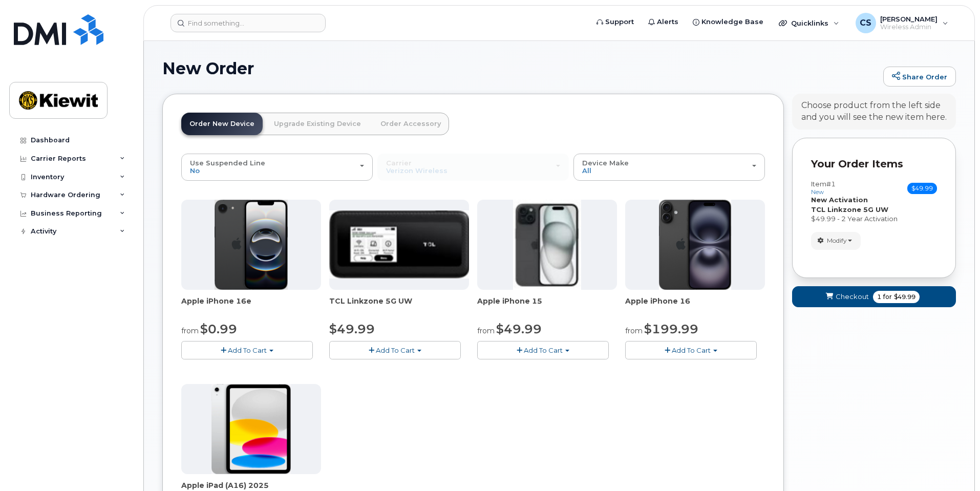 Image resolution: width=980 pixels, height=491 pixels. I want to click on span: $199.99, so click(671, 329).